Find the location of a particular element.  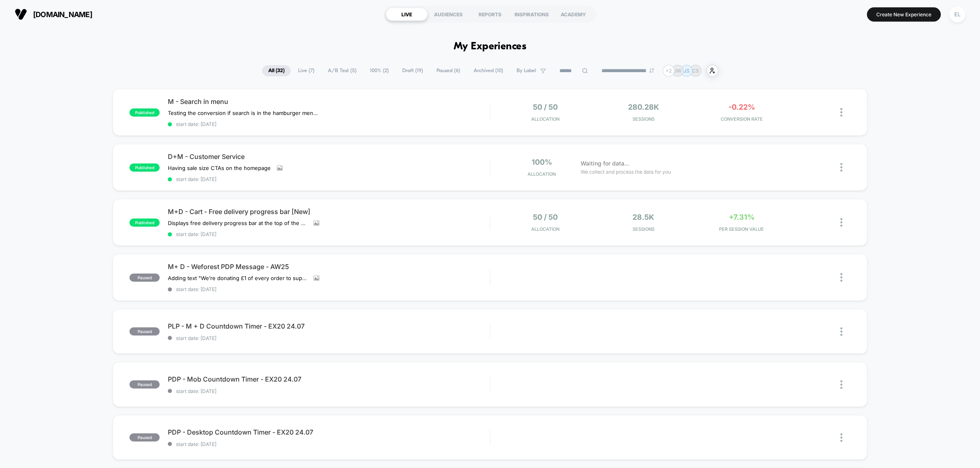

span: M+D - Cart - Free delivery progress bar [New] is located at coordinates (328, 212).